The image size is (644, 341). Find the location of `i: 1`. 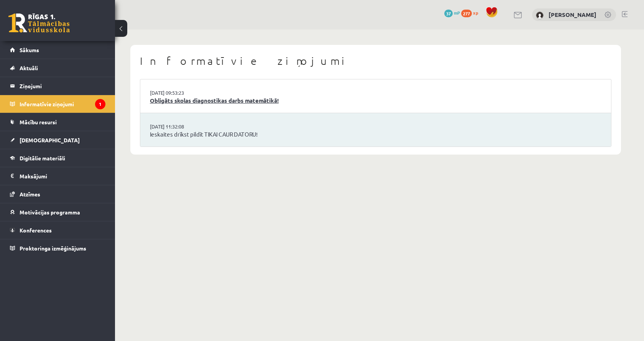

i: 1 is located at coordinates (100, 104).